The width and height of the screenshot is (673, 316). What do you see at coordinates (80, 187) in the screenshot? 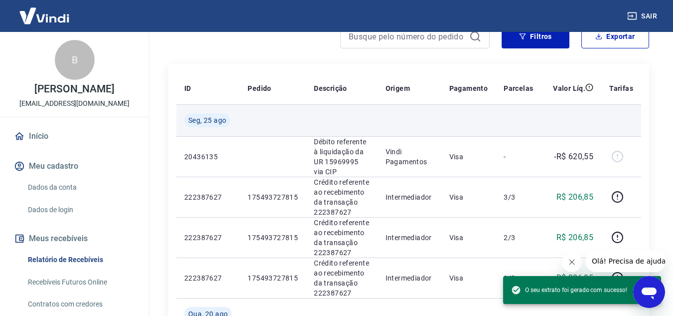
I see `a: Dados da conta` at bounding box center [80, 187].